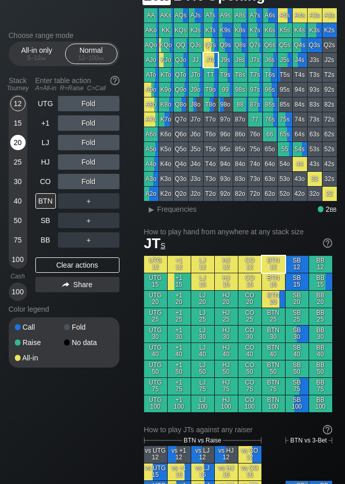 The image size is (345, 484). Describe the element at coordinates (270, 45) in the screenshot. I see `div: Q6s` at that location.